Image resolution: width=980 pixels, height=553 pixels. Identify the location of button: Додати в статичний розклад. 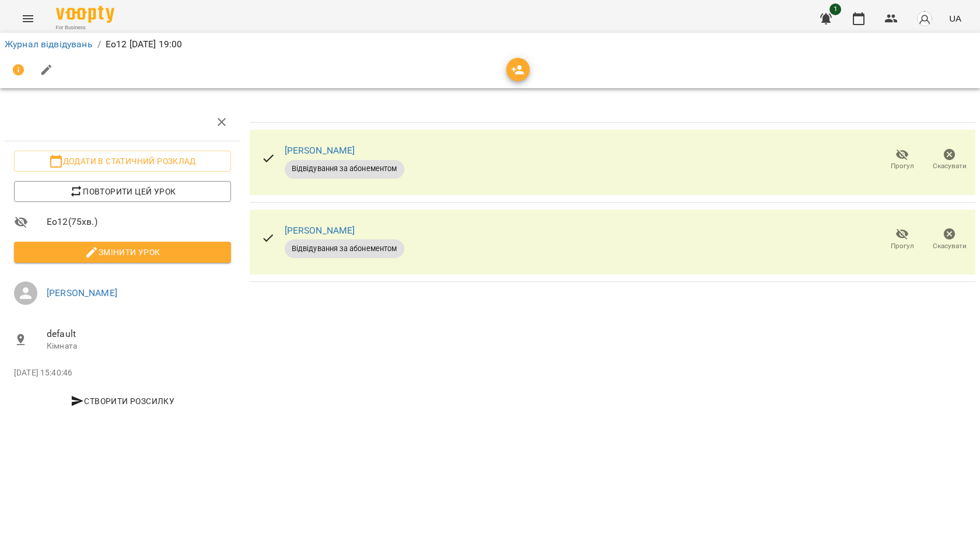
(122, 161).